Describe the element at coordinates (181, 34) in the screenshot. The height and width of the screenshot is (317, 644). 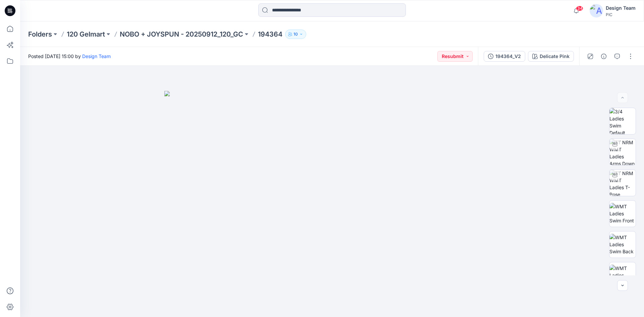
I see `p: NOBO + JOYSPUN - 20250912_120_GC` at that location.